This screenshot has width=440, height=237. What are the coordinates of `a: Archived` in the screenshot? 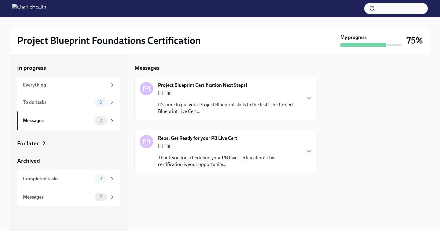 It's located at (68, 161).